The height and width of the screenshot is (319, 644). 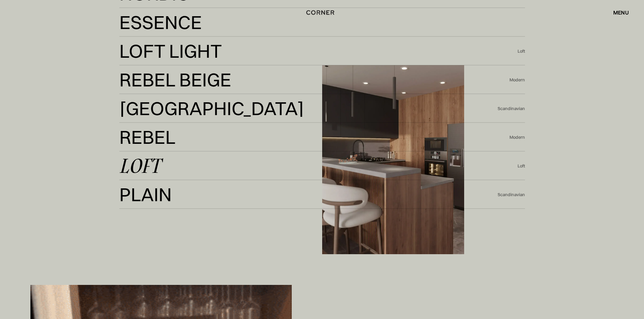 I want to click on a: home, so click(x=322, y=12).